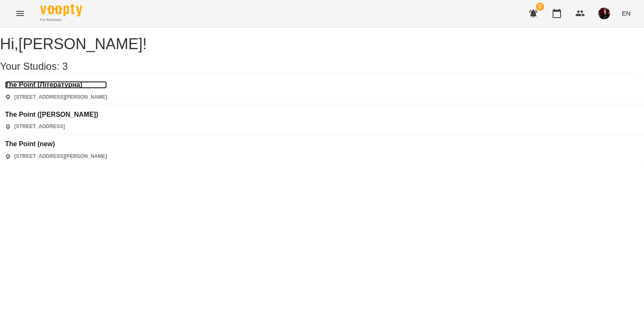 This screenshot has width=644, height=310. What do you see at coordinates (626, 13) in the screenshot?
I see `span: EN` at bounding box center [626, 13].